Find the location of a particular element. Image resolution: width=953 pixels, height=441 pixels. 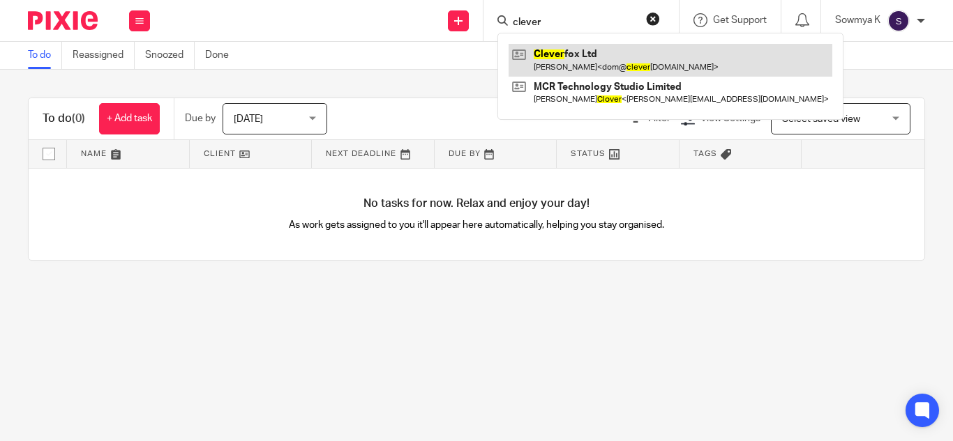

p: Due by is located at coordinates (200, 119).